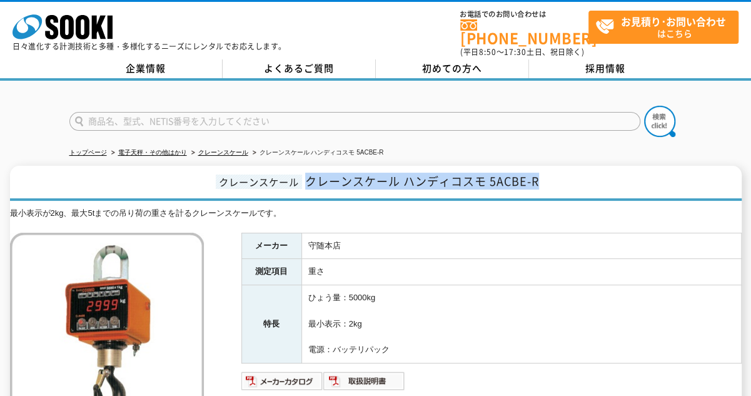  What do you see at coordinates (376, 213) in the screenshot?
I see `div: 最小表示が2kg、最大5tまでの吊り荷の重さを計るクレーンスケールです。` at bounding box center [376, 213].